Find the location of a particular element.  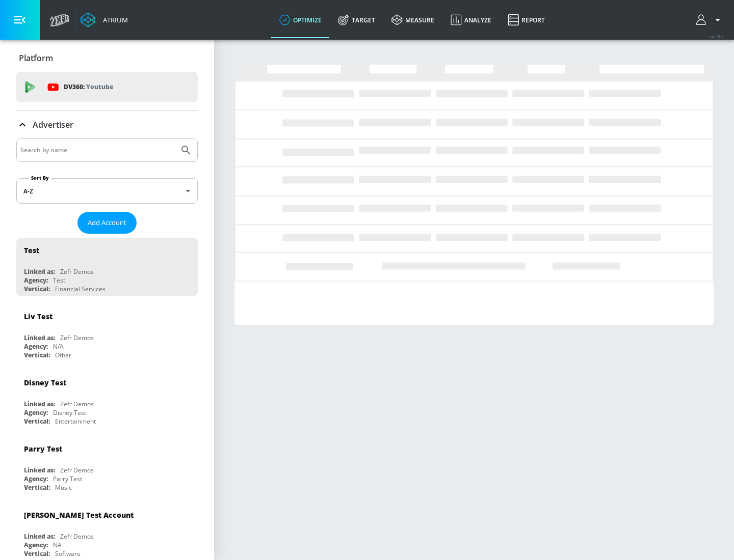

p: DV360: is located at coordinates (88, 87).